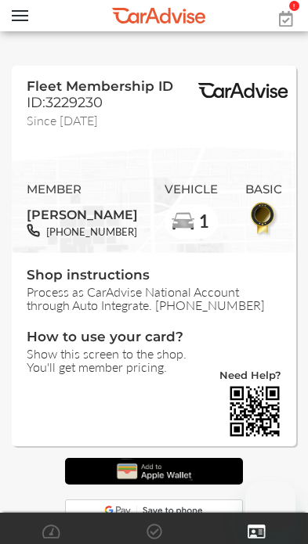 This screenshot has height=544, width=308. Describe the element at coordinates (154, 511) in the screenshot. I see `img: googlePay.a08318fe.svg` at that location.